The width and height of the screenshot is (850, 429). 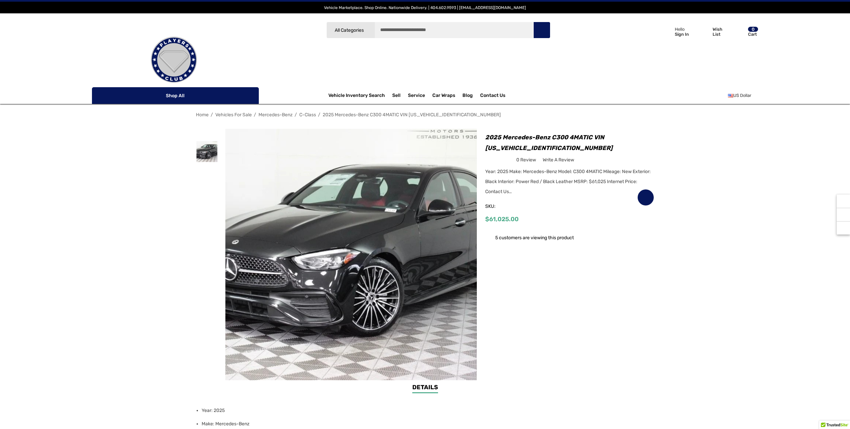 What do you see at coordinates (558, 160) in the screenshot?
I see `a: Write a Review` at bounding box center [558, 160].